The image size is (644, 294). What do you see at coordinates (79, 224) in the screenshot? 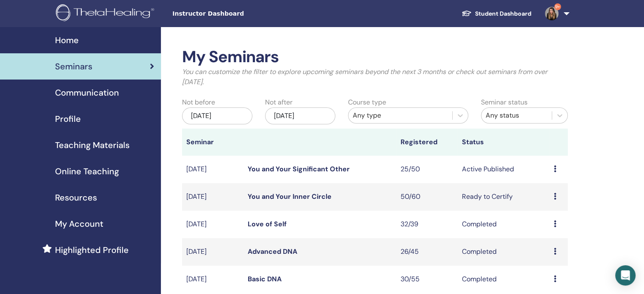
I see `span: My Account` at bounding box center [79, 224].